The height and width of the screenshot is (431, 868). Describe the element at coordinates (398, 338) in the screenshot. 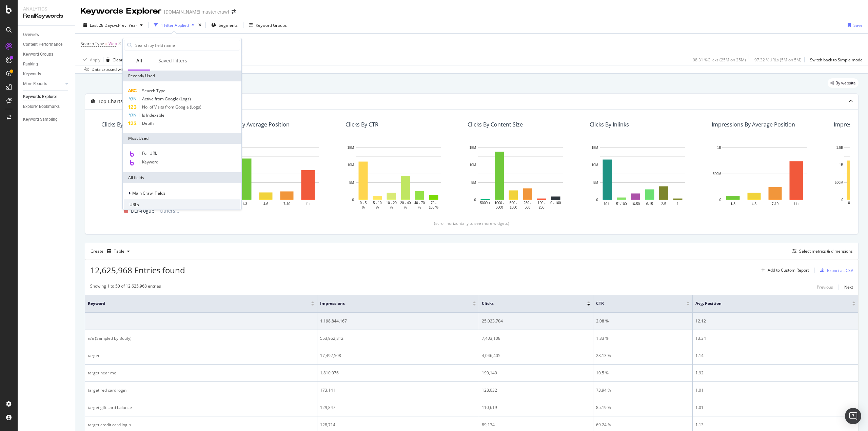

I see `div: 553,962,812` at that location.